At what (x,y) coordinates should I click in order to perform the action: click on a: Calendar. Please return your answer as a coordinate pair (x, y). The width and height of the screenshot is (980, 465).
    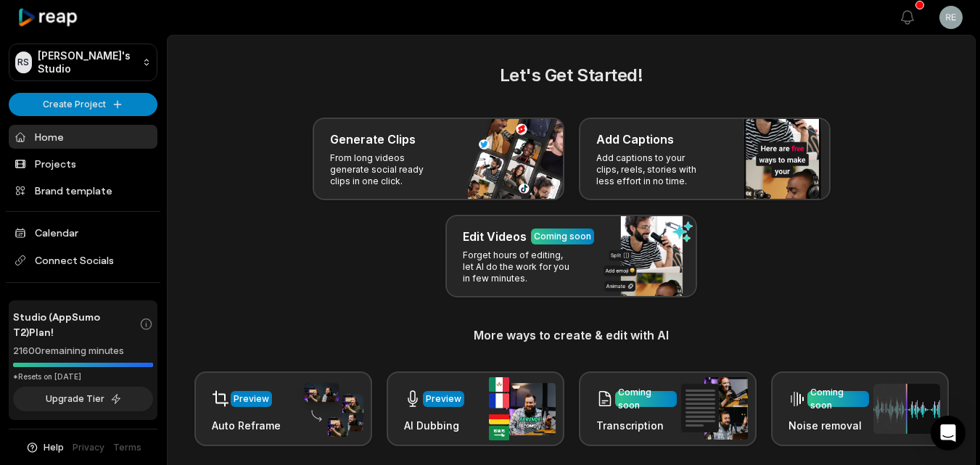
    Looking at the image, I should click on (83, 232).